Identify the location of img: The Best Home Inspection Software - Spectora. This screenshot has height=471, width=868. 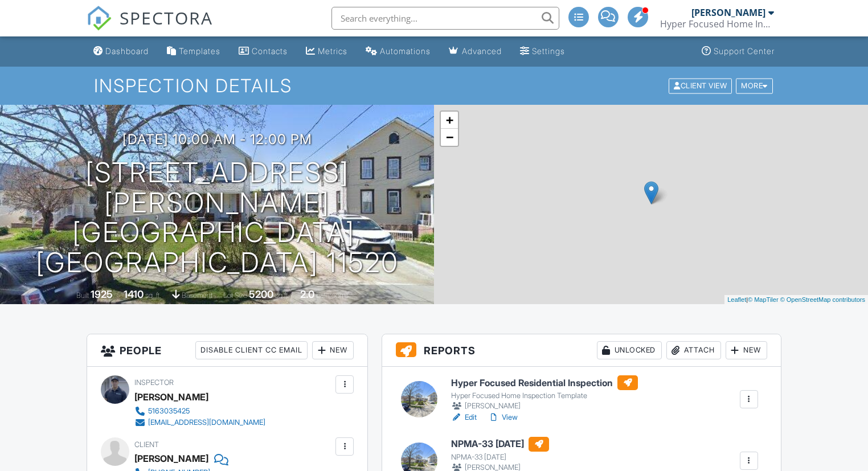
(99, 19).